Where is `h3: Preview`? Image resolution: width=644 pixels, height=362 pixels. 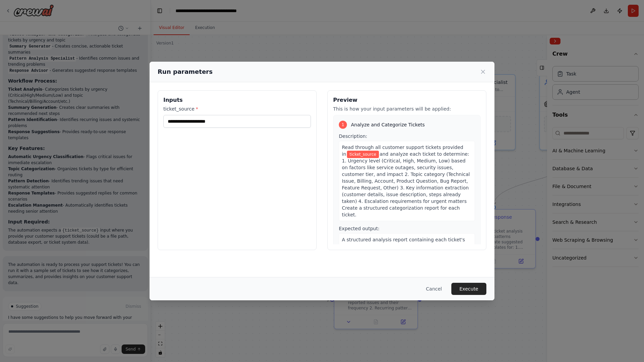 h3: Preview is located at coordinates (407, 100).